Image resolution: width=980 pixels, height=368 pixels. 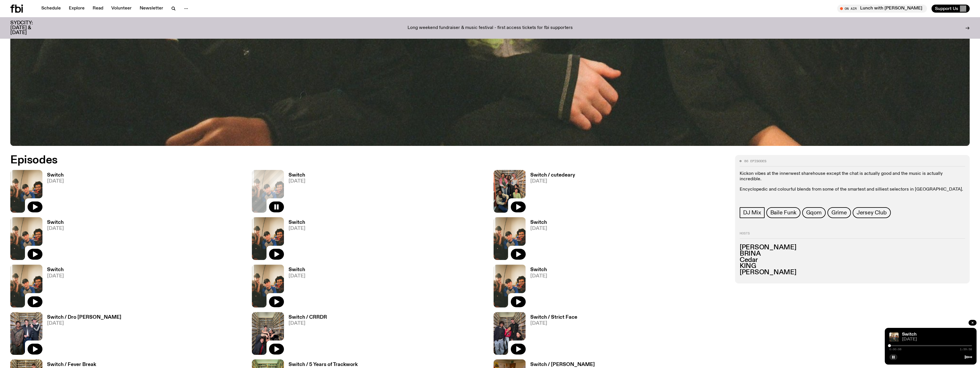 I want to click on span: DJ Mix, so click(x=752, y=213).